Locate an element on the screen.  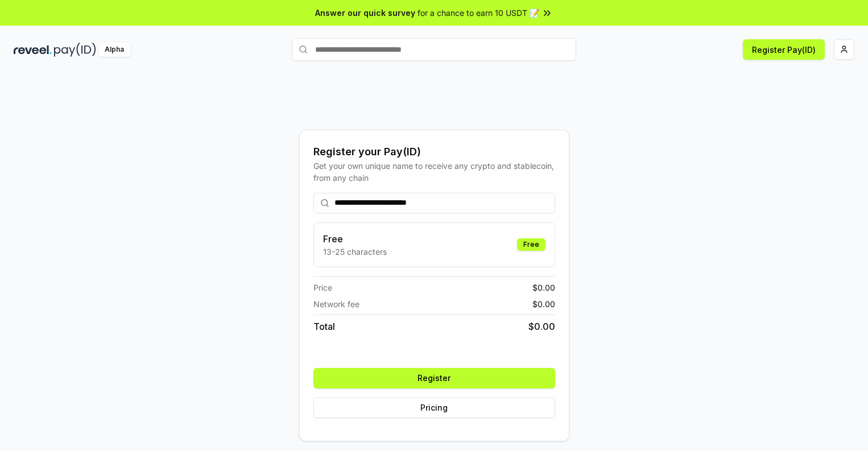
span: for a chance to earn 10 USDT 📝 is located at coordinates (478, 12).